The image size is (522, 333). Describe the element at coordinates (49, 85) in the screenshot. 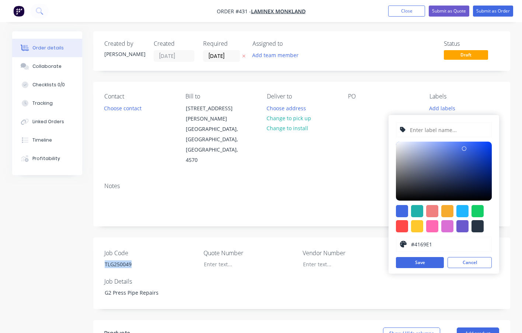

I see `div: Checklists 0/0` at that location.